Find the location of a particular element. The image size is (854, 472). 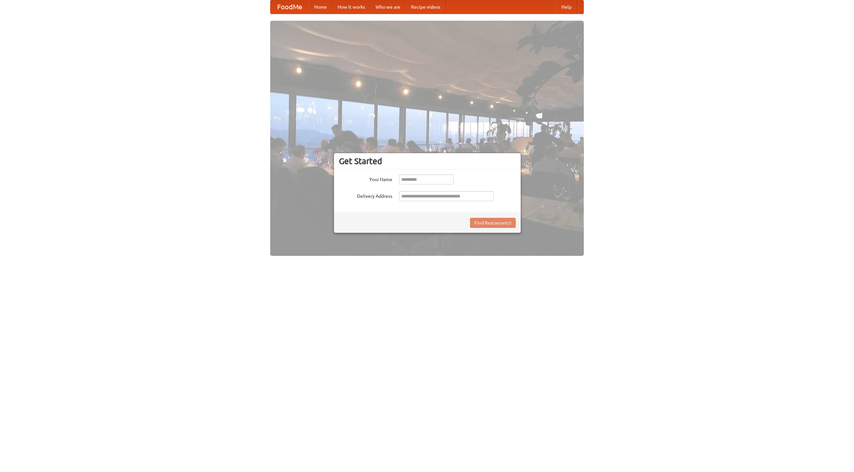

a: FoodMe is located at coordinates (290, 7).